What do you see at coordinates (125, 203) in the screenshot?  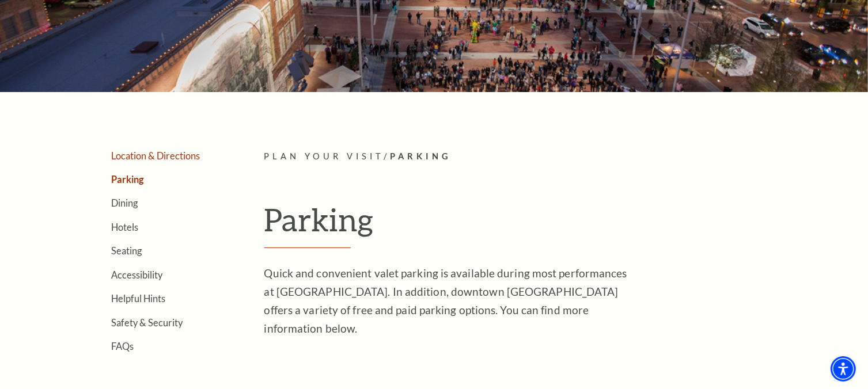 I see `a: Dining` at bounding box center [125, 203].